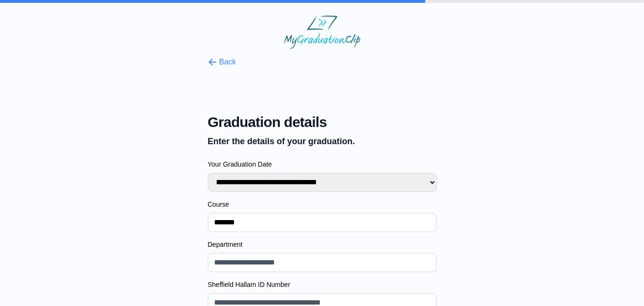 The height and width of the screenshot is (306, 644). I want to click on button: Back, so click(222, 62).